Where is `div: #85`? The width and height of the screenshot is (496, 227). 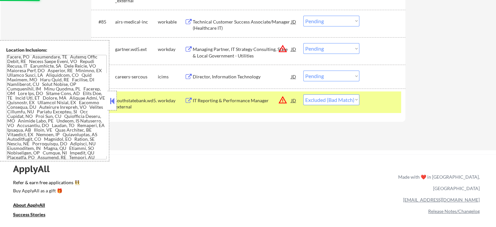
div: #85 is located at coordinates (104, 22).